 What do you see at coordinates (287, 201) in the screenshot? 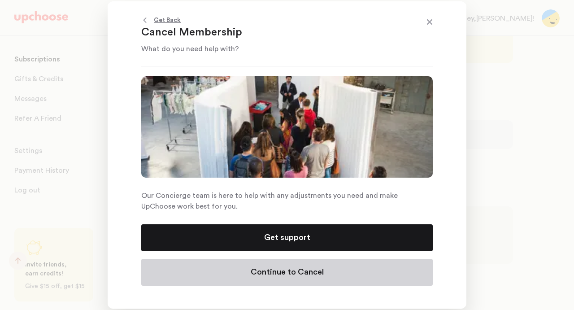
I see `p: Our Concierge team is here to help with any adjustments you need and make UpChoose work best for ...` at bounding box center [287, 201].